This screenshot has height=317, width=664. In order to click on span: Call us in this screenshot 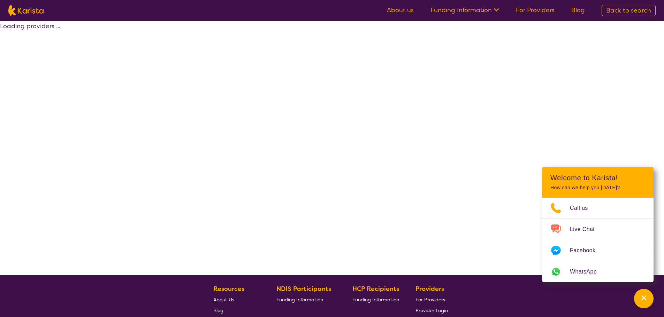, I will do `click(583, 208)`.